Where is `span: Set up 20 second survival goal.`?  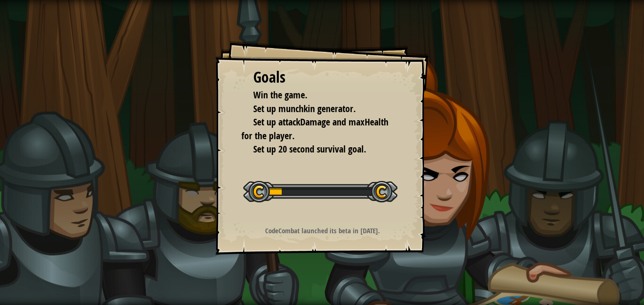 span: Set up 20 second survival goal. is located at coordinates (309, 149).